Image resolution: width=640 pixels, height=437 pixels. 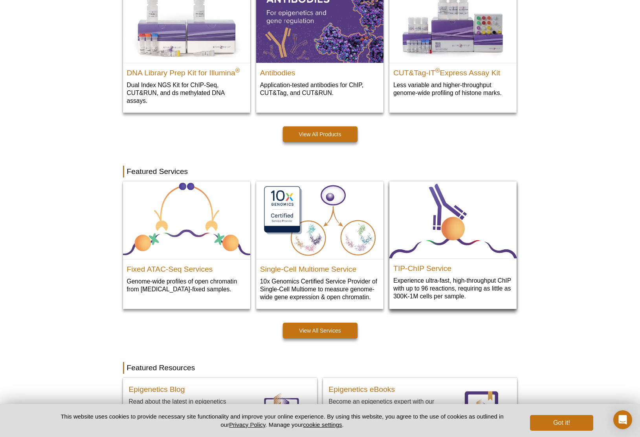 I want to click on img: TIP-ChIP Service, so click(x=453, y=220).